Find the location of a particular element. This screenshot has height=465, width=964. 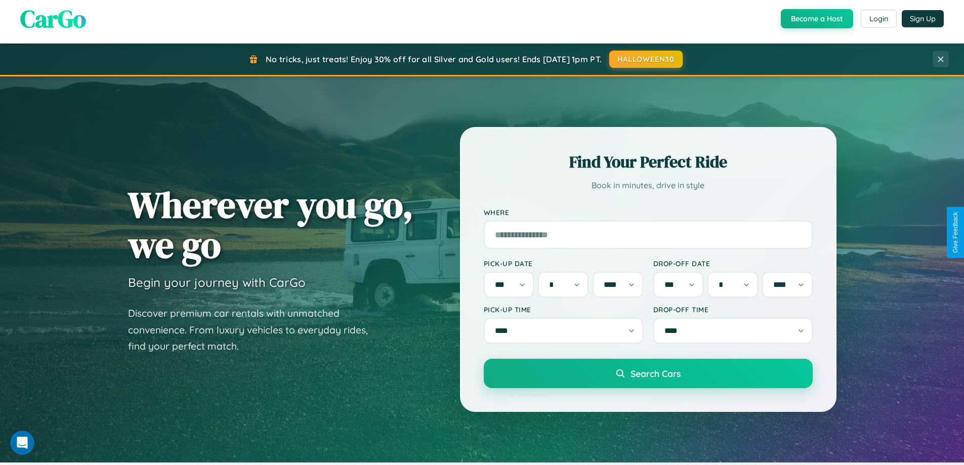

h2: Find Your Perfect Ride is located at coordinates (648, 162).